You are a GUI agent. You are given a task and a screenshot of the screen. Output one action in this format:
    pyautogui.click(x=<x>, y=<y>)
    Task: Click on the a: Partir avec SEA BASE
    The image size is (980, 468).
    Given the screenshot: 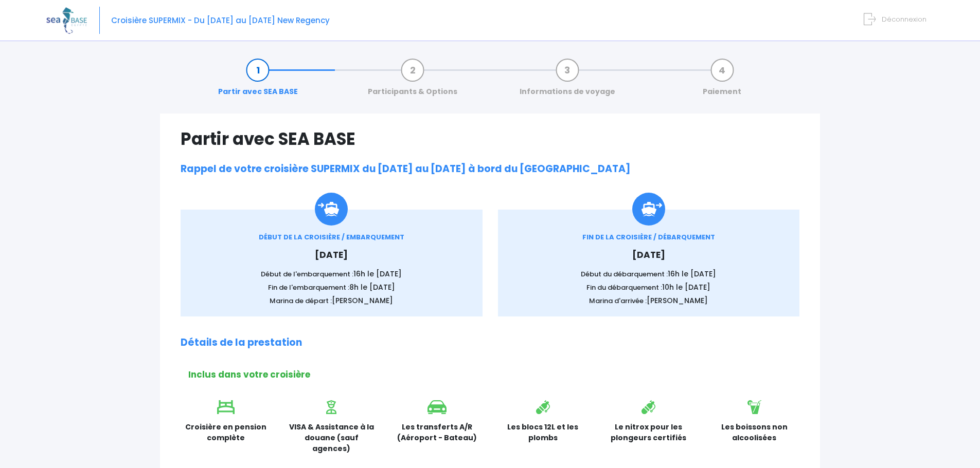 What is the action you would take?
    pyautogui.click(x=258, y=80)
    